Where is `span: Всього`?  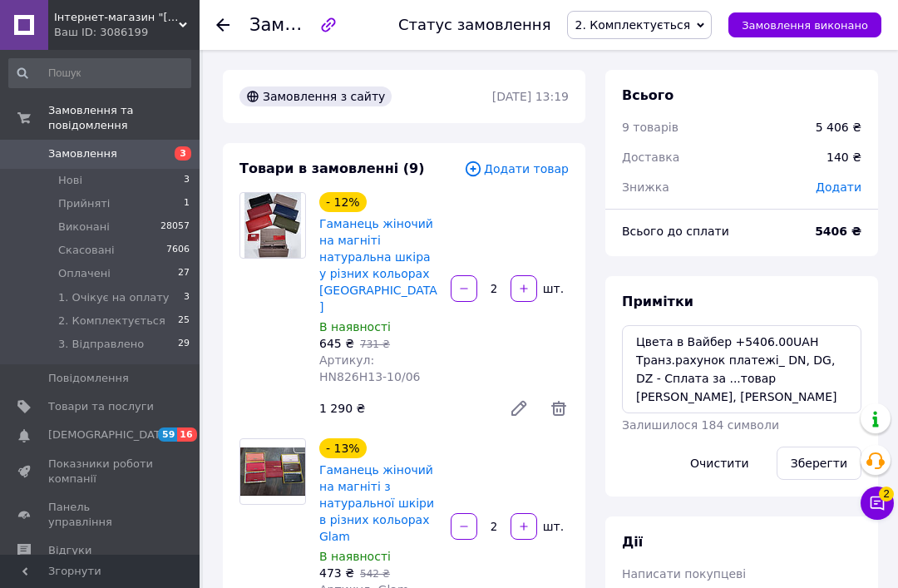
span: Всього is located at coordinates (648, 95).